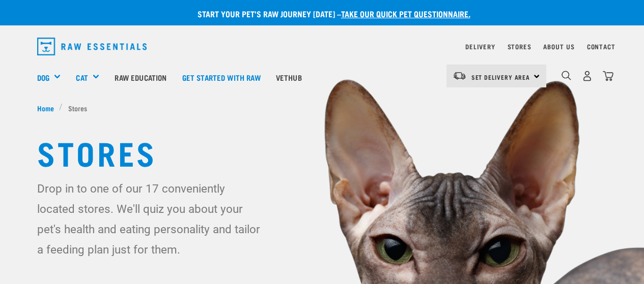  I want to click on a: Vethub, so click(289, 78).